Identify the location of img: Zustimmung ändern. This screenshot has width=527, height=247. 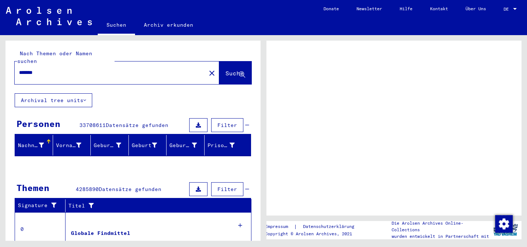
(504, 224).